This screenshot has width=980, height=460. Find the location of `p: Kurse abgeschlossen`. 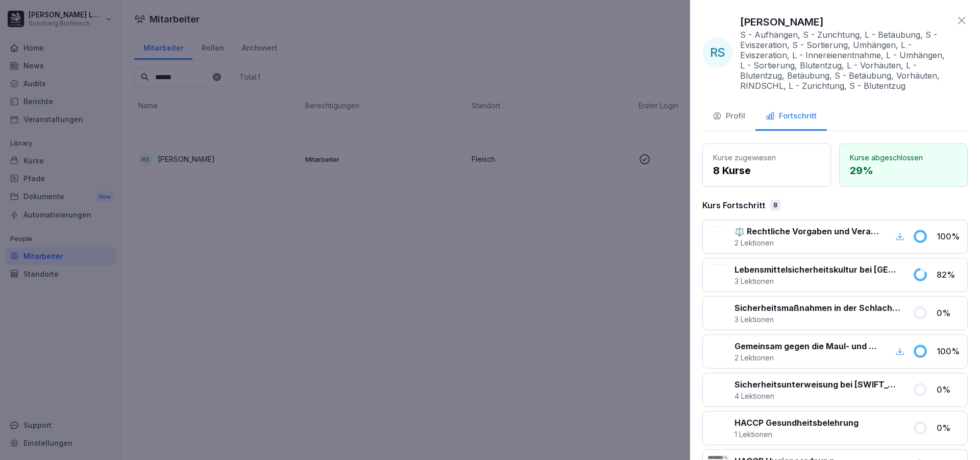

p: Kurse abgeschlossen is located at coordinates (903, 157).